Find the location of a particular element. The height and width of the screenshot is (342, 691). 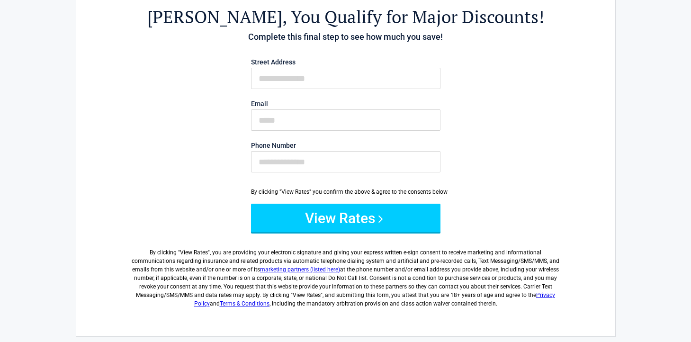

label: Phone Number is located at coordinates (346, 145).